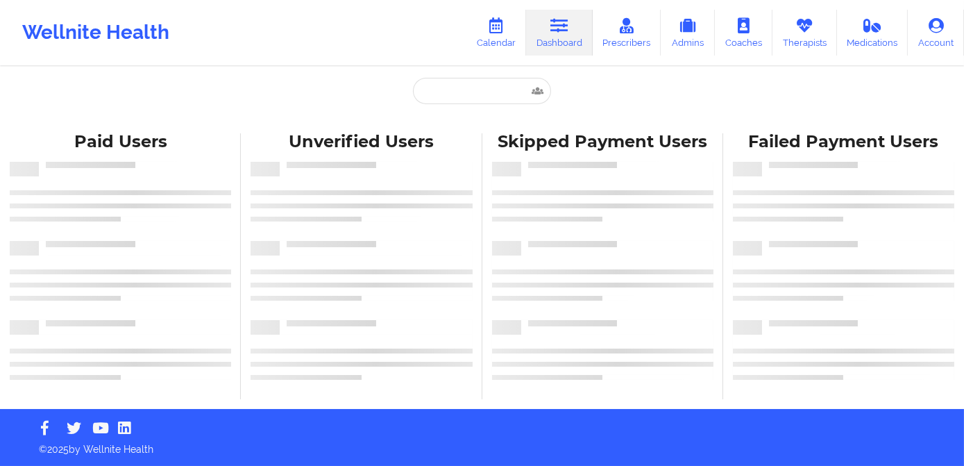  Describe the element at coordinates (805, 33) in the screenshot. I see `a: Therapists` at that location.